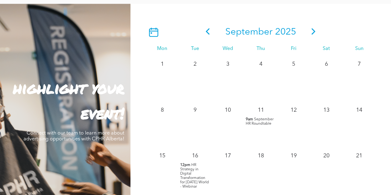 This screenshot has width=391, height=195. Describe the element at coordinates (249, 119) in the screenshot. I see `span: 9am` at that location.